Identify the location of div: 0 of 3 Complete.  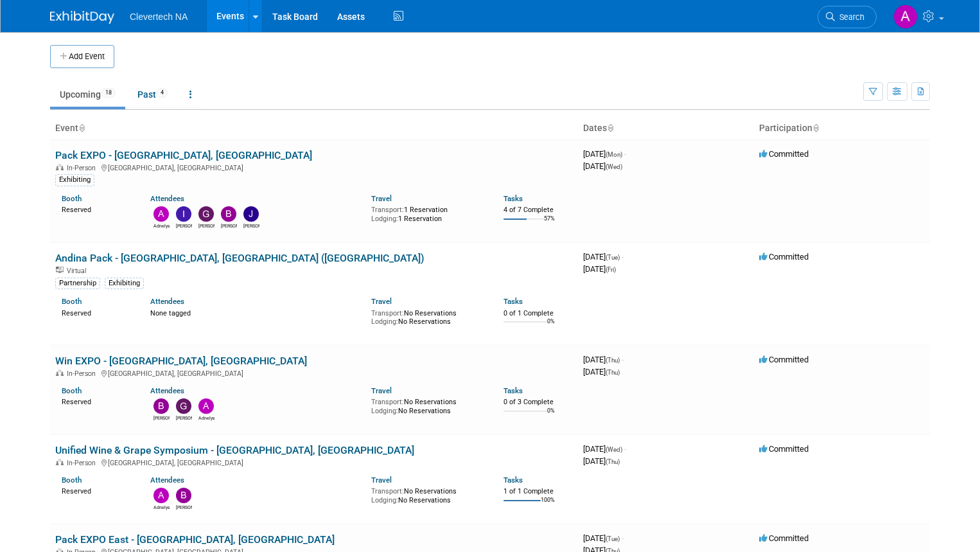
(538, 402).